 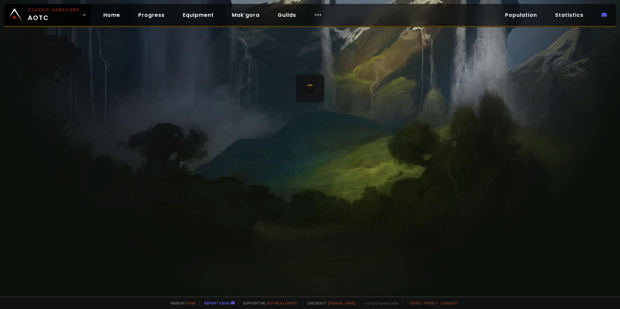 I want to click on a: Consent, so click(x=448, y=303).